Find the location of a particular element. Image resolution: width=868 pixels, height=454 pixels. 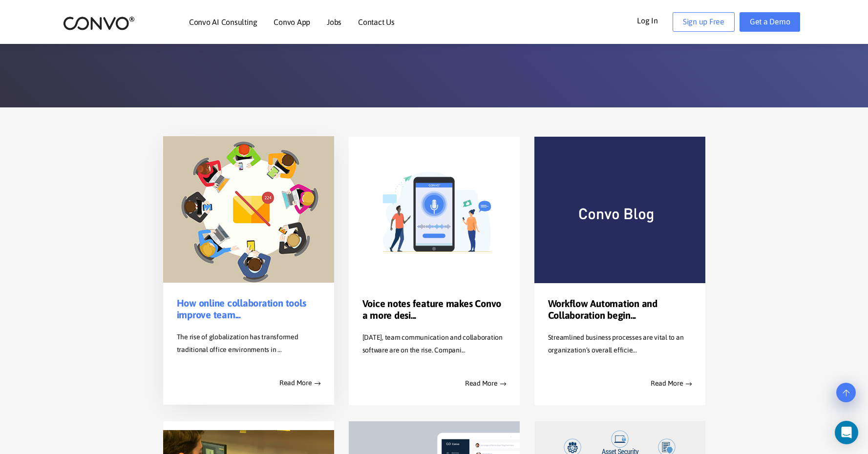

a: Get a Demo is located at coordinates (769, 22).